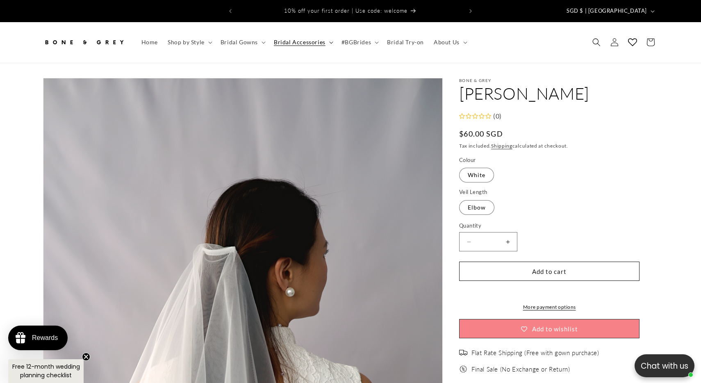  Describe the element at coordinates (86, 357) in the screenshot. I see `button: Close teaser` at that location.